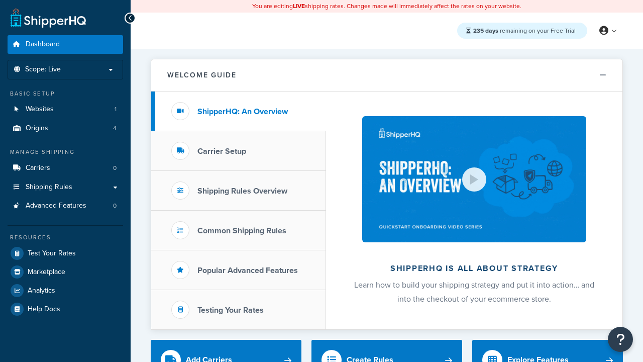  I want to click on a: Shipping Rules, so click(65, 187).